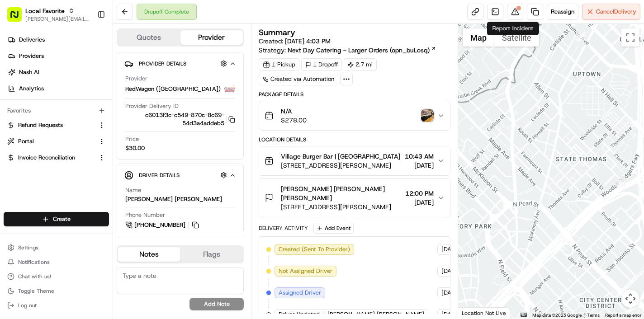 Image resolution: width=644 pixels, height=319 pixels. What do you see at coordinates (305, 271) in the screenshot?
I see `span: Not Assigned Driver` at bounding box center [305, 271].